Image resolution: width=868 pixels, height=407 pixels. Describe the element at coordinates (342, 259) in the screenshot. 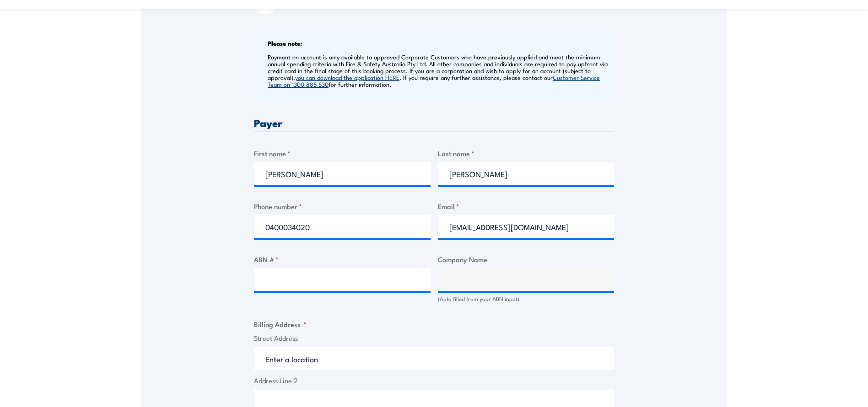

I see `label: ABN #` at that location.